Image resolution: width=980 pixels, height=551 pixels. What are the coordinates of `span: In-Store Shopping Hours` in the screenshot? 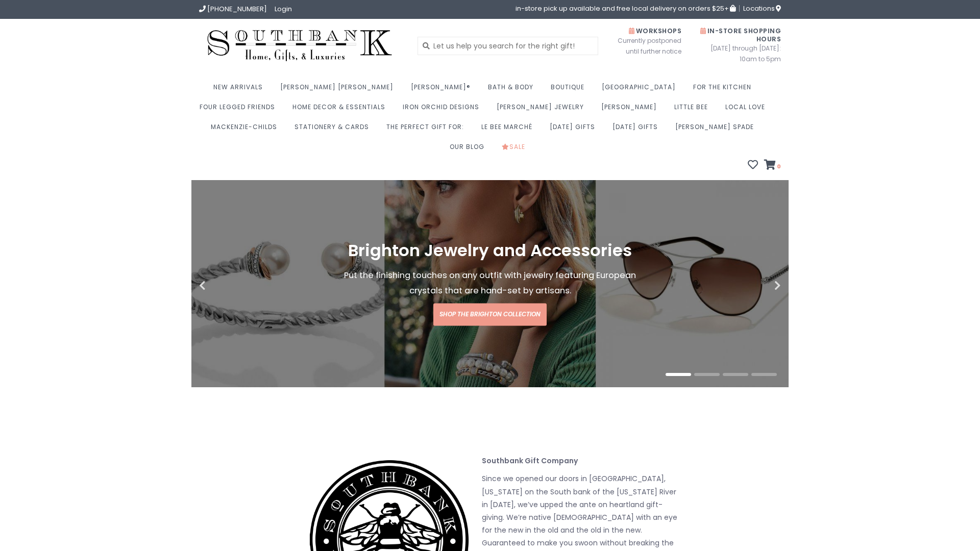 It's located at (741, 35).